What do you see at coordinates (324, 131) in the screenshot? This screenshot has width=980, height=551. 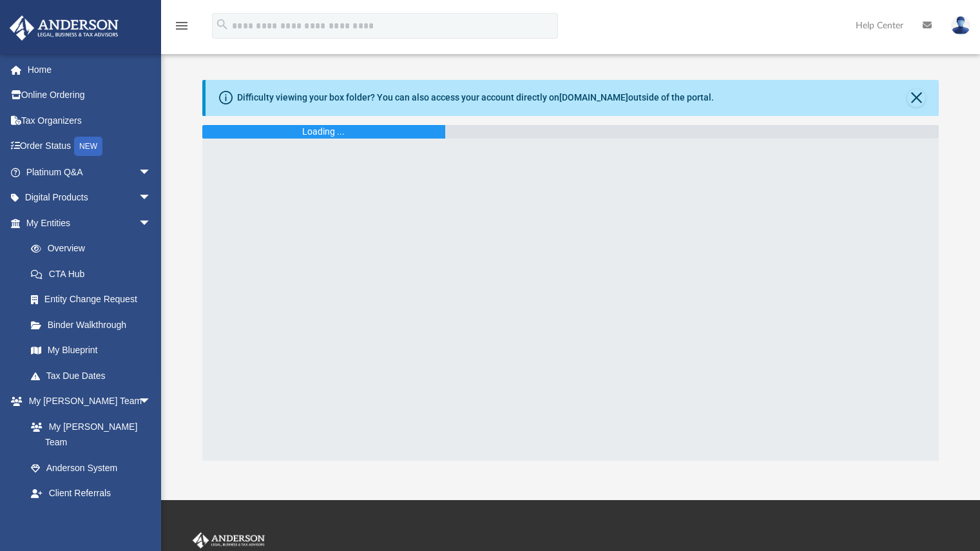 I see `div: Loading ...` at bounding box center [324, 131].